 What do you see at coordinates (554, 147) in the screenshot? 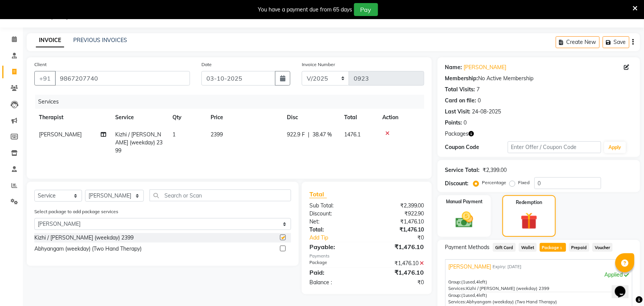
I see `input: Enter Offer / Coupon Code` at bounding box center [554, 147].